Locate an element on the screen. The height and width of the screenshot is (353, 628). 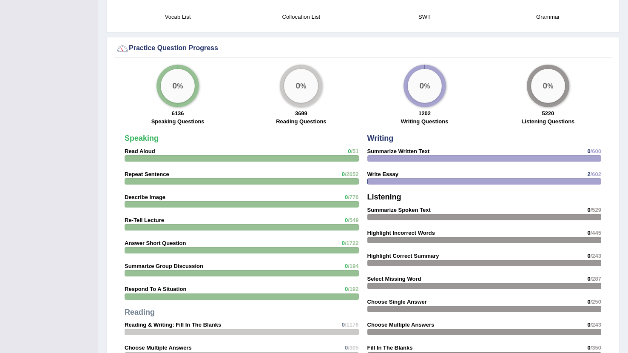
h4: Collocation List is located at coordinates (301, 17).